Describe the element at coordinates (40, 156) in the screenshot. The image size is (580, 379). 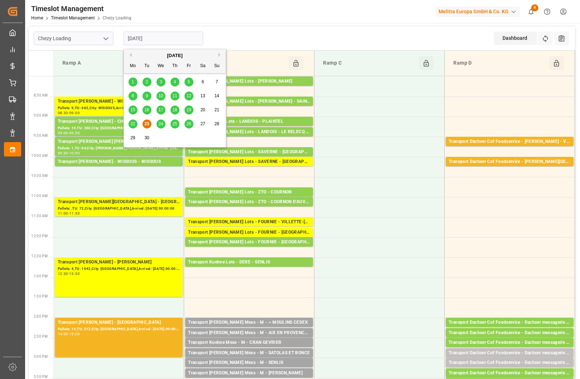
I see `span: 10:00 AM` at that location.